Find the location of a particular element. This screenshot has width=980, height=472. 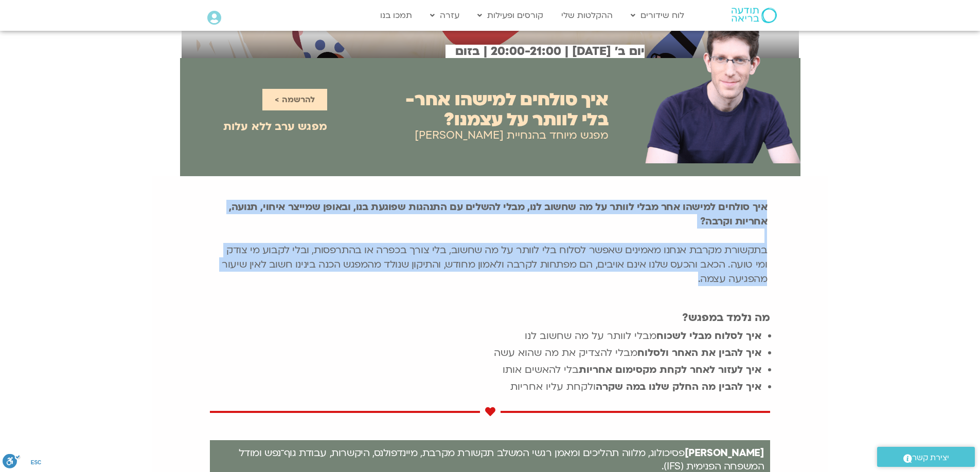

li: מבלי להצדיק את מה שהוא עשה is located at coordinates (480, 353).